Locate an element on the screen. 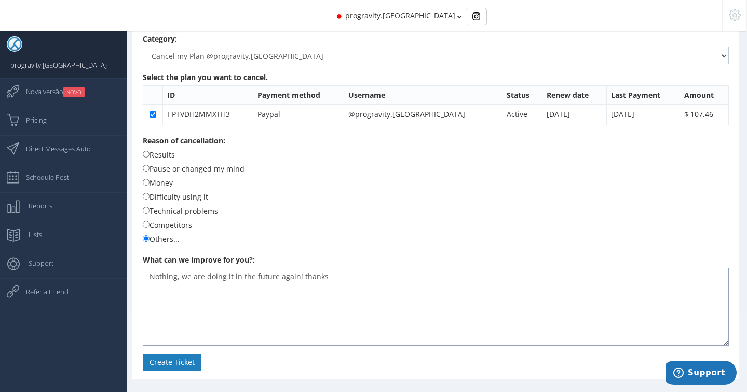  th: Username is located at coordinates (423, 95).